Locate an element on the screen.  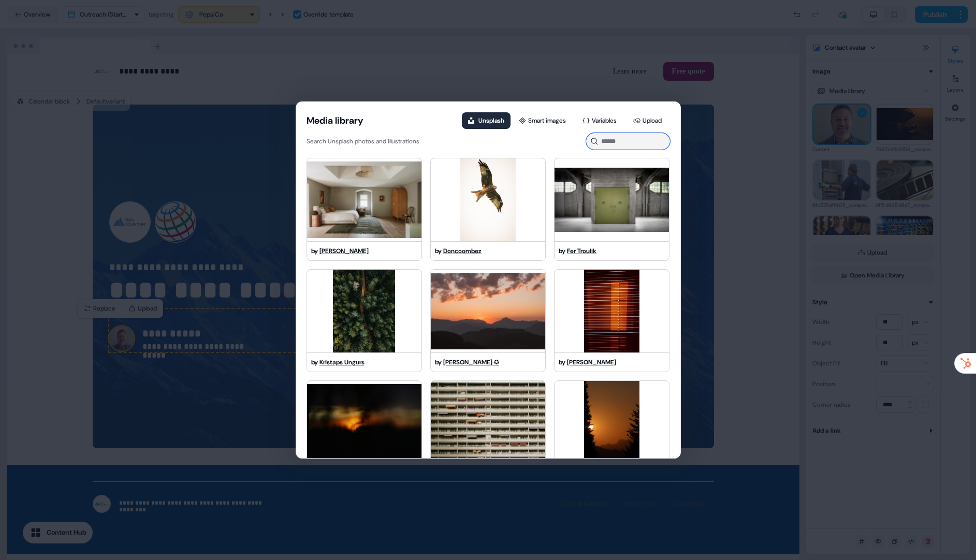
img: photo-1758078911728-f697564fb116 is located at coordinates (612, 422).